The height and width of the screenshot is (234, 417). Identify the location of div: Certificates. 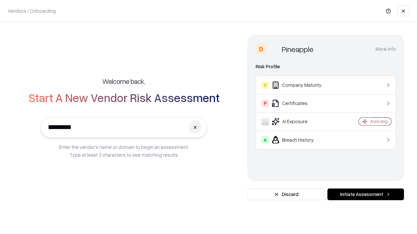
(300, 104).